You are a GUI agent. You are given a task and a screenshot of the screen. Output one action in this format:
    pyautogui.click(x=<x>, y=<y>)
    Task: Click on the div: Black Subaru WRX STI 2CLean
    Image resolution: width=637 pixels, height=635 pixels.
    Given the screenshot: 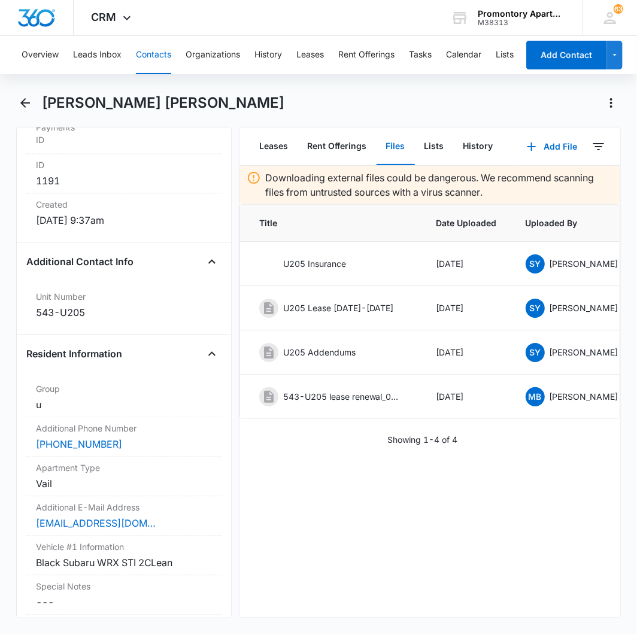 What is the action you would take?
    pyautogui.click(x=124, y=563)
    